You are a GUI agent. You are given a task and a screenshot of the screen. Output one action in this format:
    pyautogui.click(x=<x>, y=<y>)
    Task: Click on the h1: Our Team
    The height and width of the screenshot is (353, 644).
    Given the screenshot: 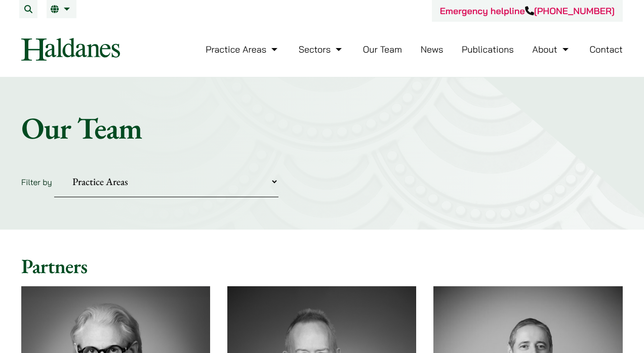 What is the action you would take?
    pyautogui.click(x=322, y=128)
    